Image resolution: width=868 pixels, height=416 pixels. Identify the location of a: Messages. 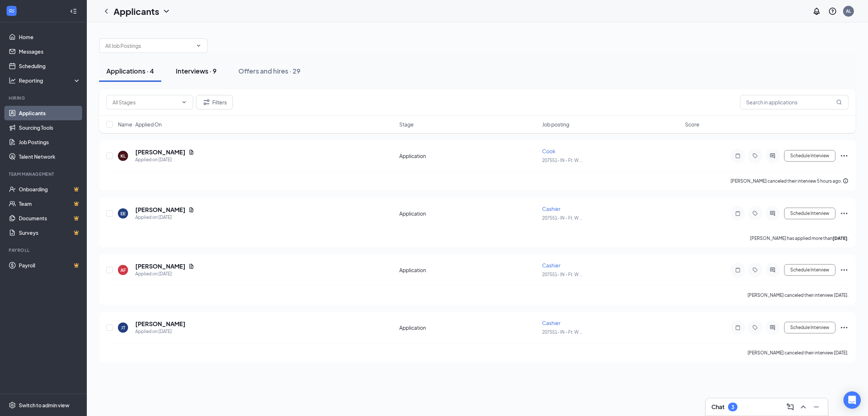
(50, 51).